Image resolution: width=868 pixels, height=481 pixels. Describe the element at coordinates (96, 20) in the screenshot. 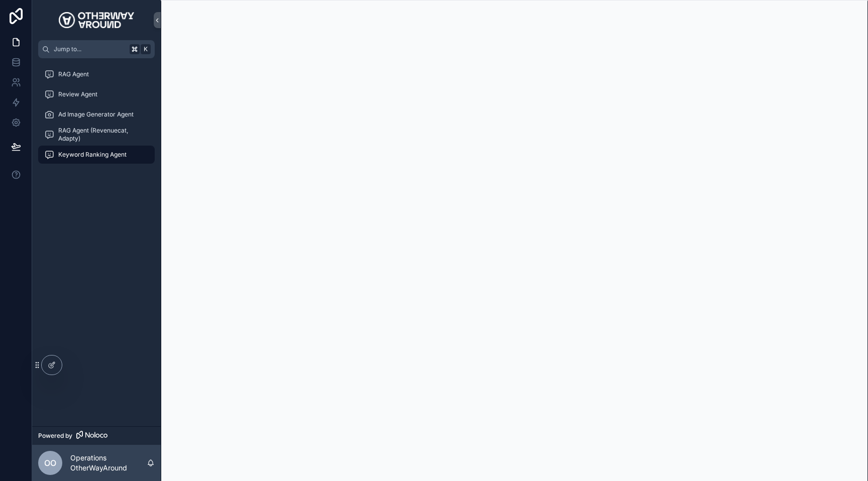

I see `img: App logo` at that location.